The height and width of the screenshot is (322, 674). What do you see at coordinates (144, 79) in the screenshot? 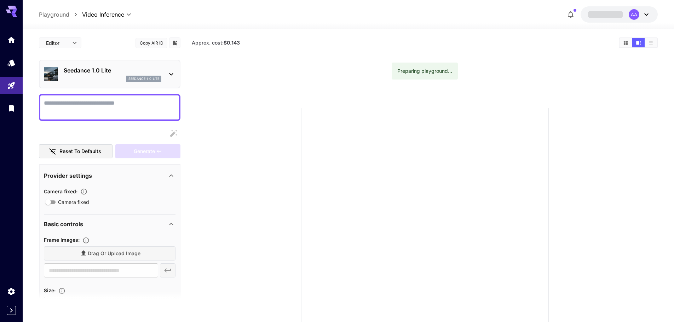
I see `p: seedance_1_0_lite` at bounding box center [144, 79].